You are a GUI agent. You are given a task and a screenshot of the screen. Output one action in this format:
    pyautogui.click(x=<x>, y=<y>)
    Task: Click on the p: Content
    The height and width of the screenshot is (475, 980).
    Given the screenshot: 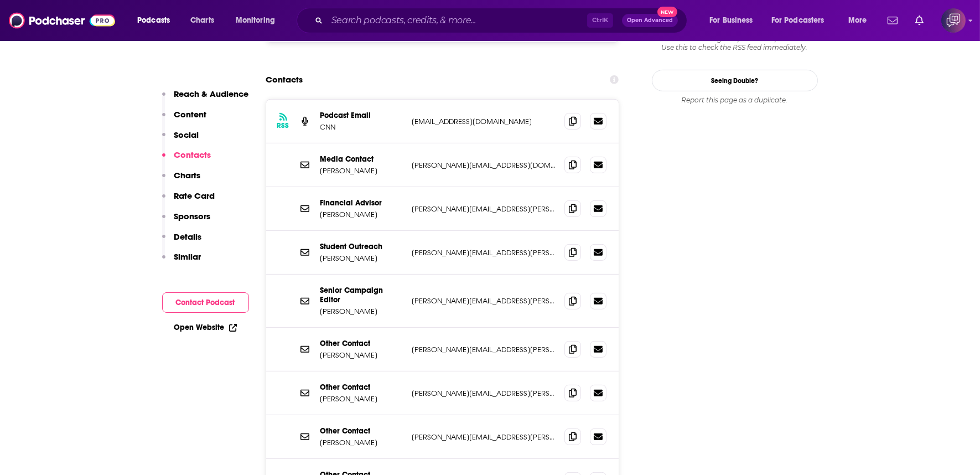 What is the action you would take?
    pyautogui.click(x=191, y=114)
    